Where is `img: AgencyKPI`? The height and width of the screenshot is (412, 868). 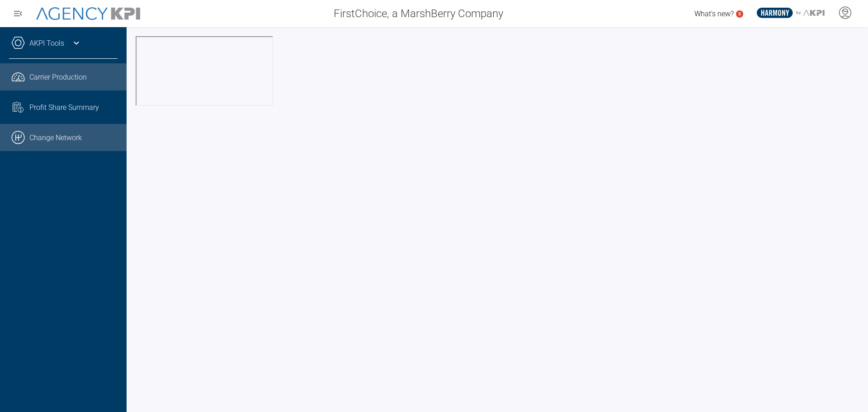 img: AgencyKPI is located at coordinates (88, 14).